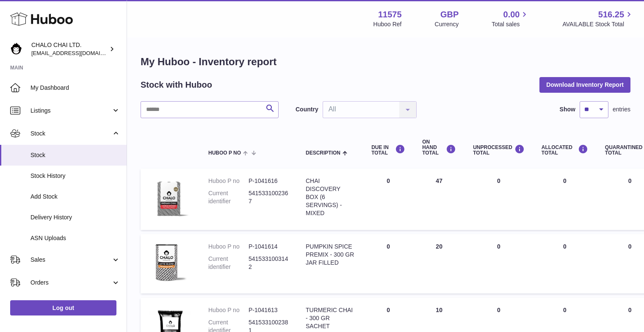 This screenshot has width=644, height=332. What do you see at coordinates (268, 247) in the screenshot?
I see `dd: P-1041614` at bounding box center [268, 247].